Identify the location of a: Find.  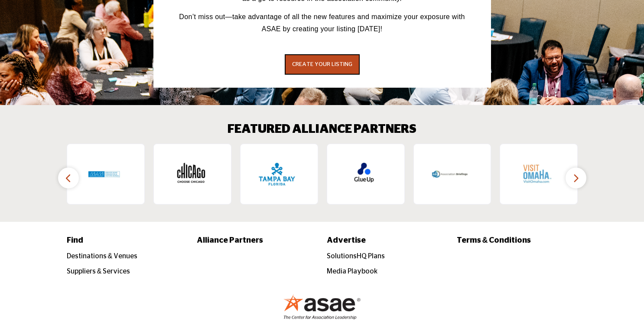
(127, 240).